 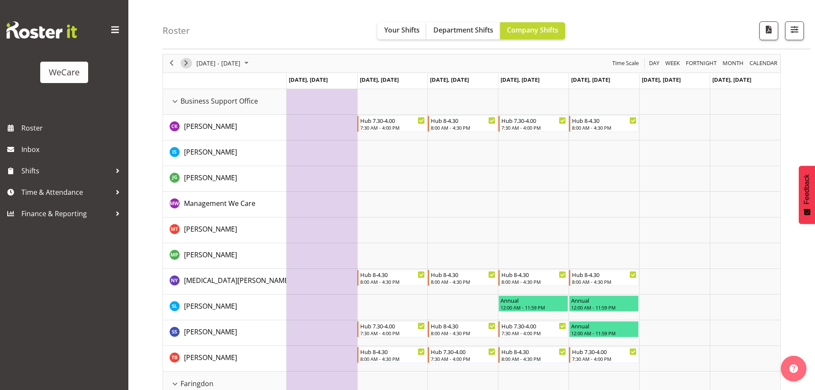 What do you see at coordinates (197, 383) in the screenshot?
I see `span: Faringdon` at bounding box center [197, 383].